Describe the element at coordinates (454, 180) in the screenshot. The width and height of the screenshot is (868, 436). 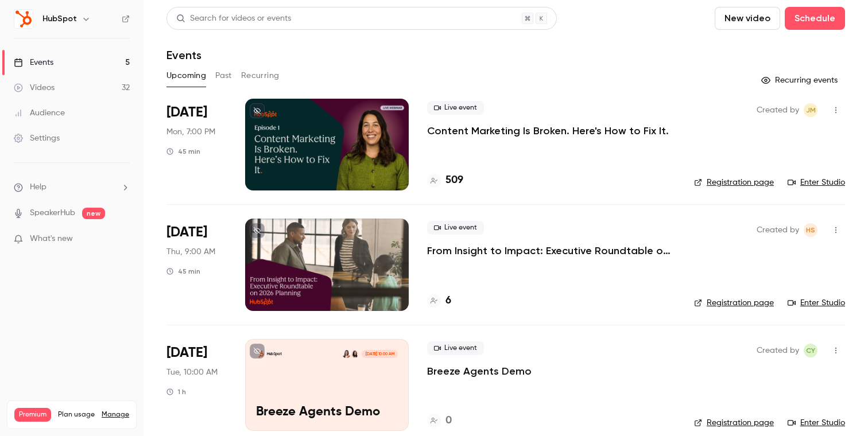
I see `h4: 509` at that location.